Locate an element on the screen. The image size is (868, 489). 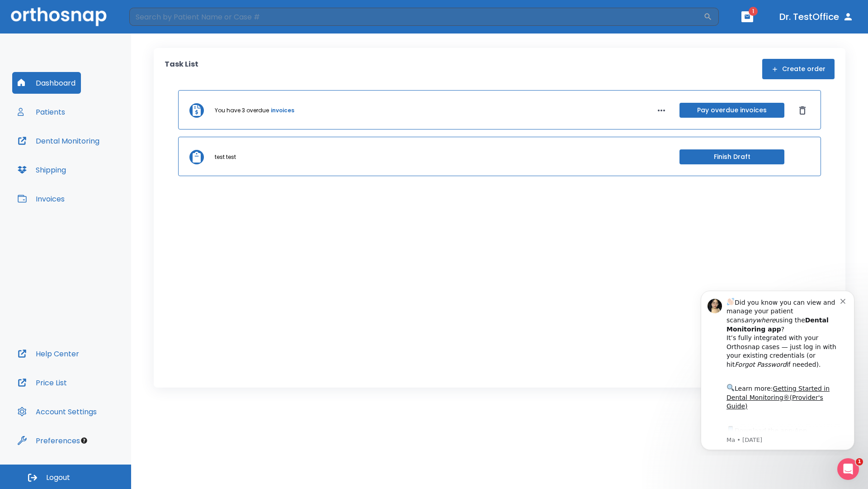
div: Tooltip anchor is located at coordinates (84, 440).